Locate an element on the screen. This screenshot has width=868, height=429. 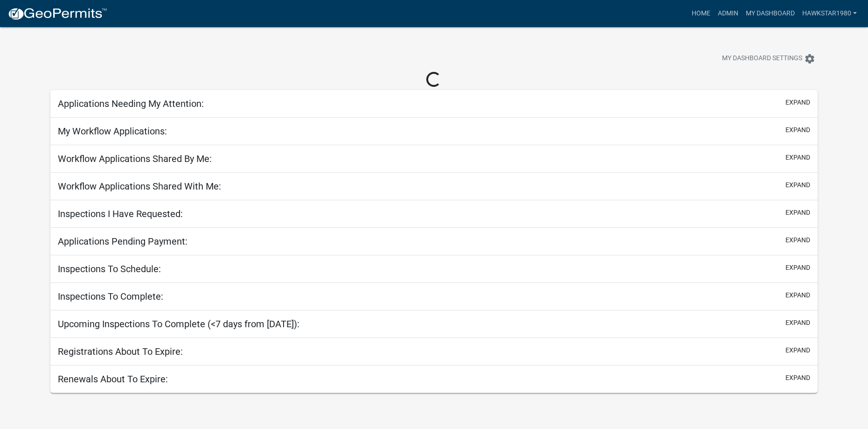
h5: Registrations About To Expire: is located at coordinates (120, 351).